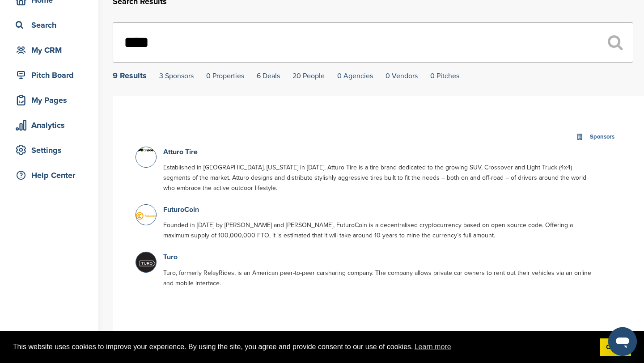 The width and height of the screenshot is (644, 363). Describe the element at coordinates (445, 76) in the screenshot. I see `a: 0 Pitches` at that location.